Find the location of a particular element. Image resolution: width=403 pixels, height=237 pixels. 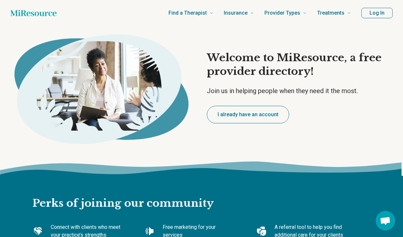

div: Open chat is located at coordinates (386, 221).